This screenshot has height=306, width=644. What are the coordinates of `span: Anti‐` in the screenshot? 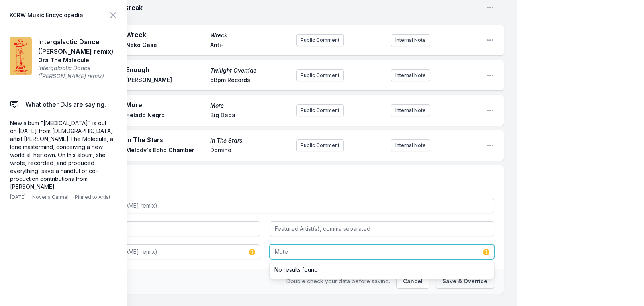 It's located at (250, 46).